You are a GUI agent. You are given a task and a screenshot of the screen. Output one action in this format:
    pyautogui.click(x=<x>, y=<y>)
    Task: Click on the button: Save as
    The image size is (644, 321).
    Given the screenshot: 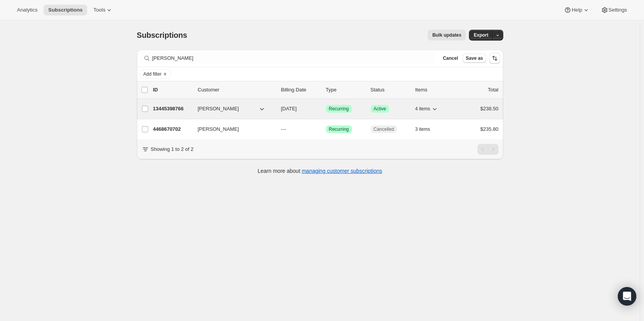 What is the action you would take?
    pyautogui.click(x=474, y=58)
    